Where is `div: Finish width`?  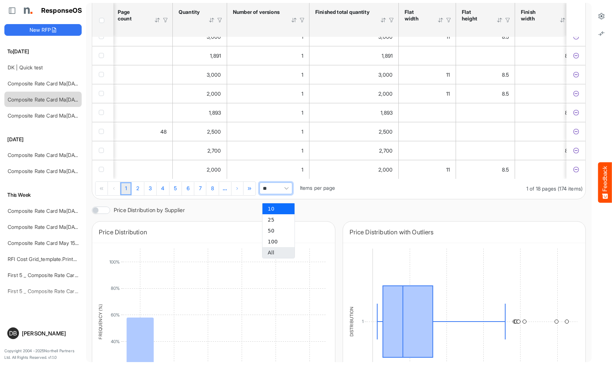 div: Finish width is located at coordinates (536, 15).